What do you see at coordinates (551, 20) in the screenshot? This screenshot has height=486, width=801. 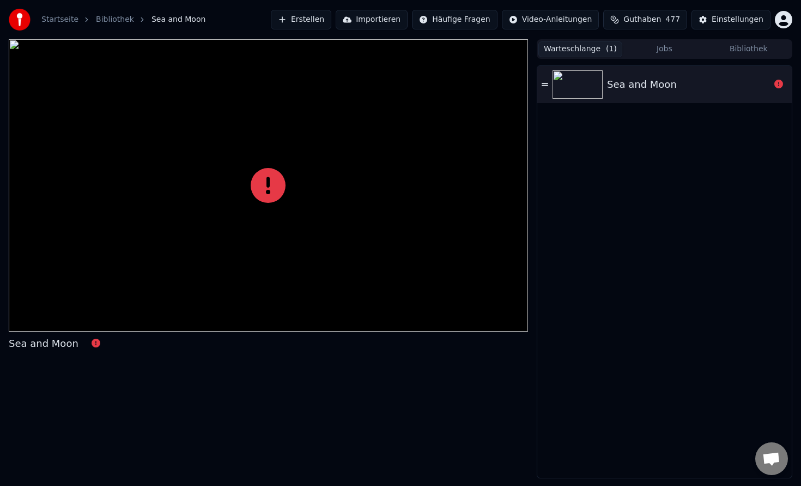 I see `button: Video-Anleitungen` at bounding box center [551, 20].